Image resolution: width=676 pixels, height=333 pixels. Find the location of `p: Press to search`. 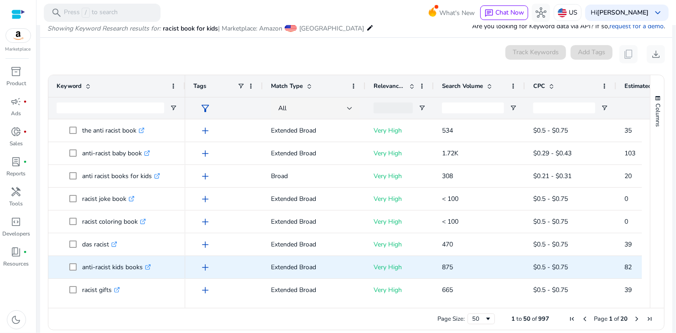

p: Press to search is located at coordinates (91, 13).